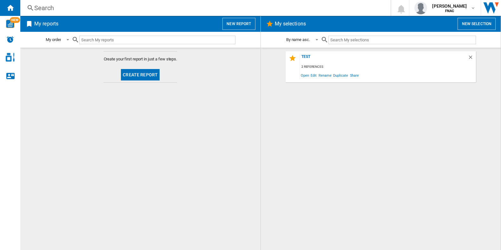 Image resolution: width=501 pixels, height=250 pixels. What do you see at coordinates (204, 8) in the screenshot?
I see `div: Search` at bounding box center [204, 8].